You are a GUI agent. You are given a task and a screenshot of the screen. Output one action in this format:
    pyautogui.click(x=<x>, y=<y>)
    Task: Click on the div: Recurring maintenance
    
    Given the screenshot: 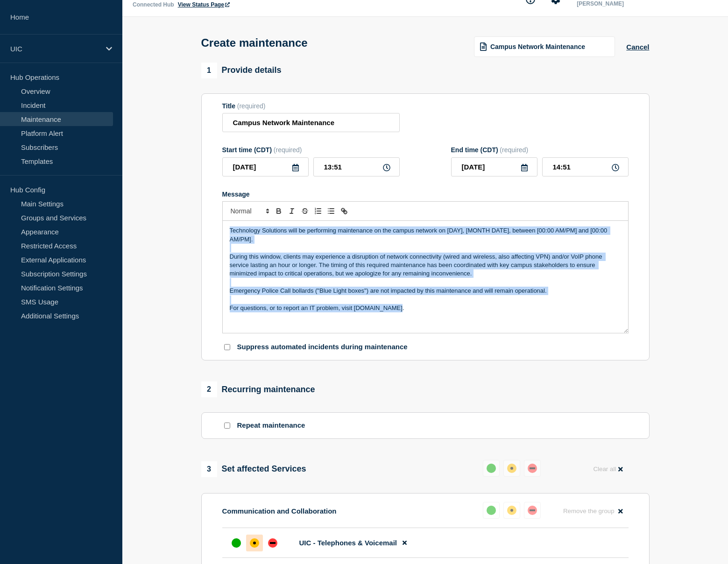 What is the action you would take?
    pyautogui.click(x=259, y=390)
    